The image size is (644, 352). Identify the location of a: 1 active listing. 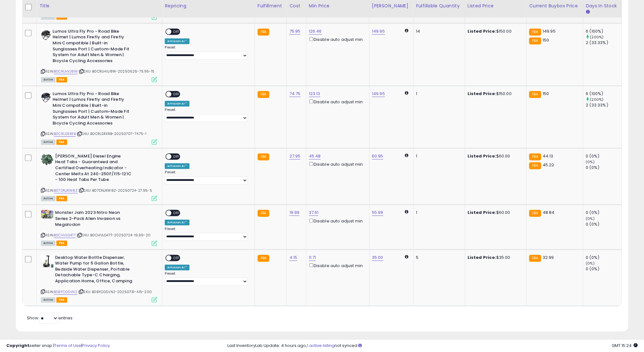
(320, 346).